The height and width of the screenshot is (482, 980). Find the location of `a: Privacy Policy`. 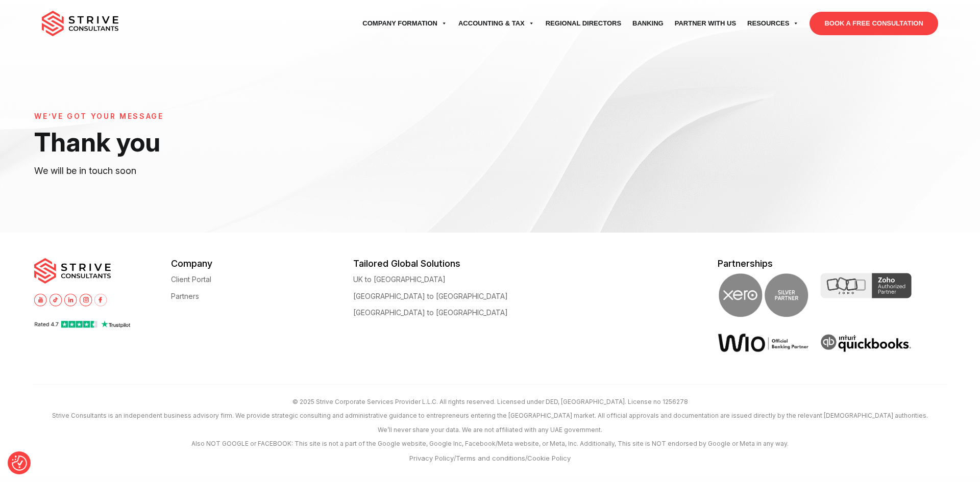

a: Privacy Policy is located at coordinates (432, 459).